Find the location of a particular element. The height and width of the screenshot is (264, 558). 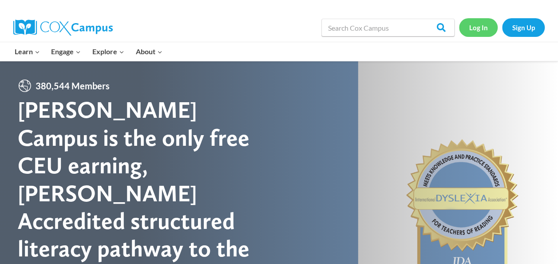

img: Cox Campus is located at coordinates (63, 28).